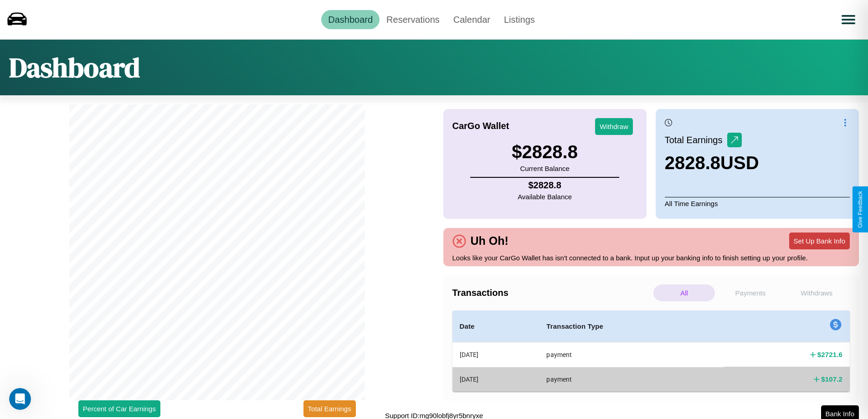 The image size is (868, 419). I want to click on a: Reservations, so click(413, 19).